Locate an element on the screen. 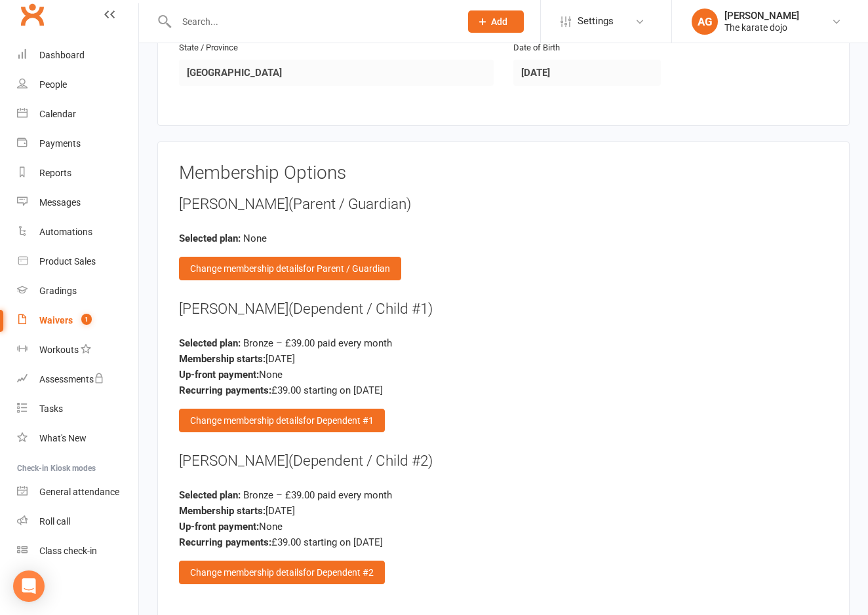 The width and height of the screenshot is (868, 615). span: for Dependent #2 is located at coordinates (338, 572).